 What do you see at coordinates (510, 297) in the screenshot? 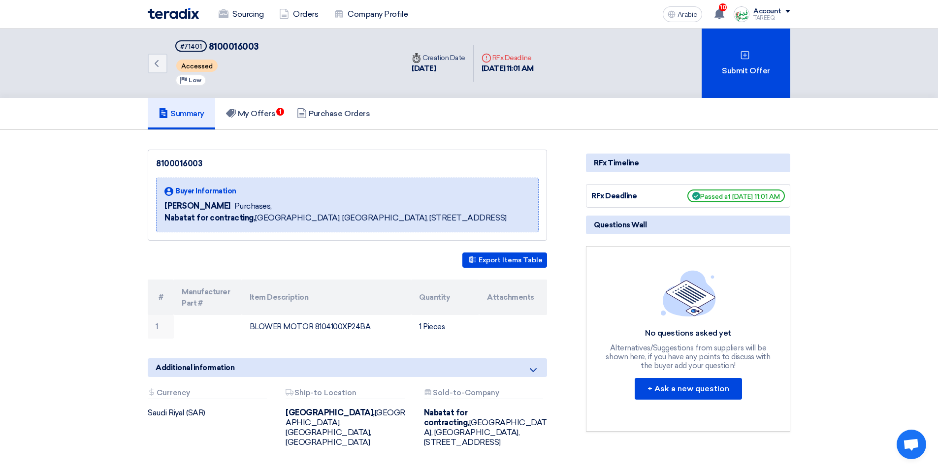
I see `font: Attachments` at bounding box center [510, 297].